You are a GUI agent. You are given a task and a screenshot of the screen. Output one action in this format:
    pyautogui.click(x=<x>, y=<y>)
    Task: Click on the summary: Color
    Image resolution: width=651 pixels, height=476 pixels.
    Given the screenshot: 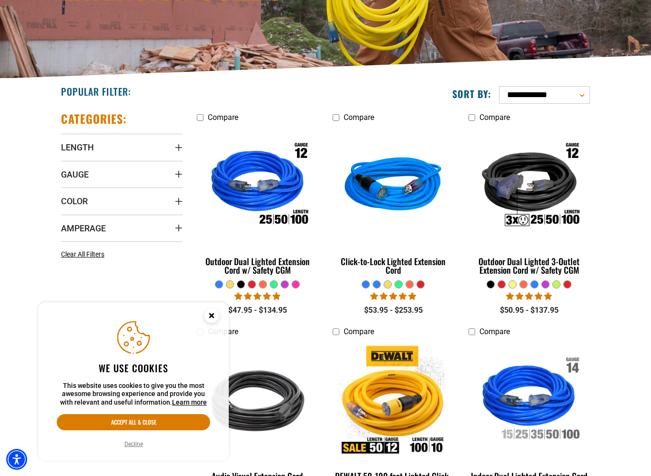 What is the action you would take?
    pyautogui.click(x=121, y=201)
    